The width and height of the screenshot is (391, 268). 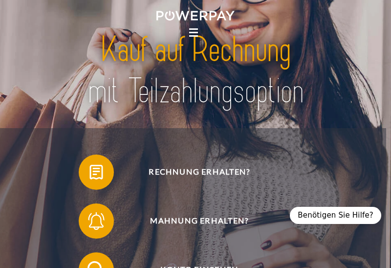 What do you see at coordinates (193, 221) in the screenshot?
I see `button: Mahnung erhalten?` at bounding box center [193, 221].